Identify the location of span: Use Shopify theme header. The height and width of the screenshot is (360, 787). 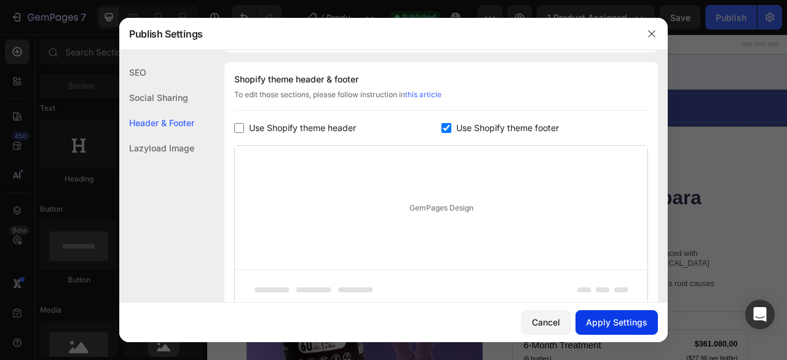
(303, 128).